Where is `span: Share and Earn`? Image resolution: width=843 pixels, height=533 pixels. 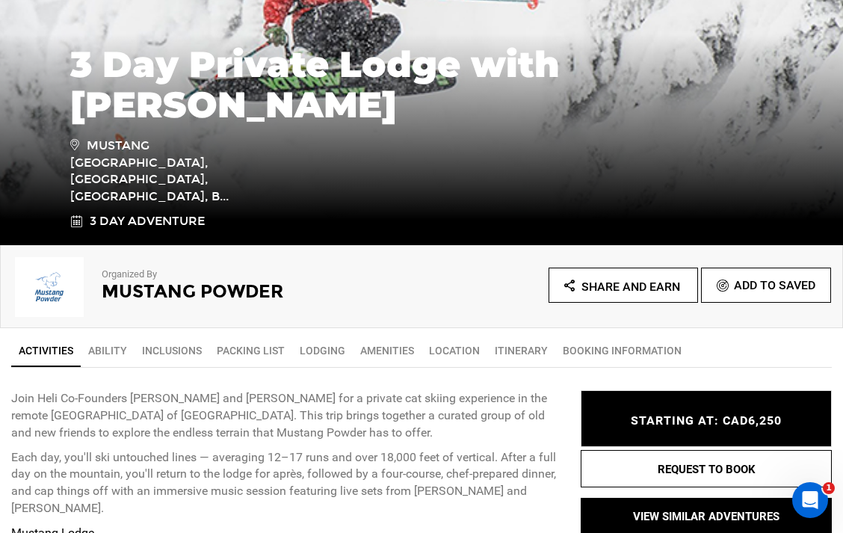
span: Share and Earn is located at coordinates (631, 286).